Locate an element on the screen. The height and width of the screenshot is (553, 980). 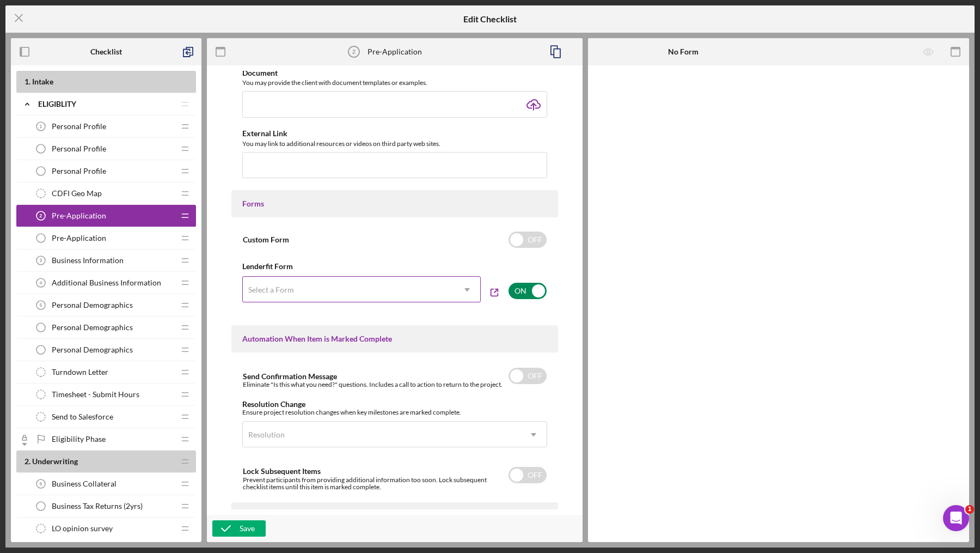
span: Turndown Letter is located at coordinates (80, 372).